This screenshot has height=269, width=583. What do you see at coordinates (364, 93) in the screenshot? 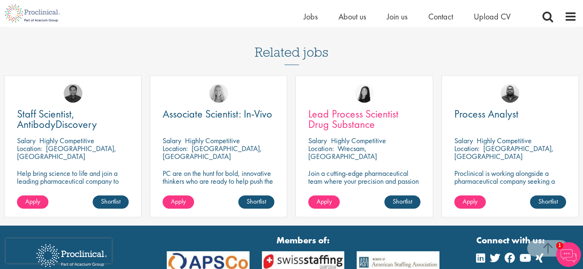
I see `a: Numhom Sudsok` at bounding box center [364, 93].